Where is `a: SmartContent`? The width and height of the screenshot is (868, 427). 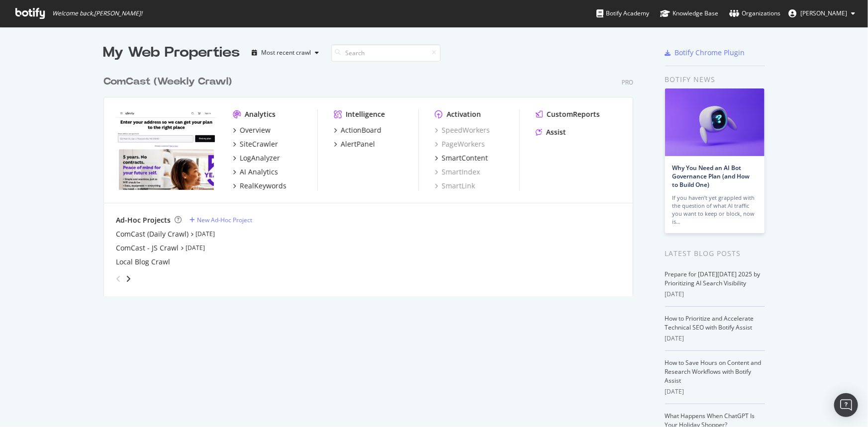
a: SmartContent is located at coordinates (462, 158).